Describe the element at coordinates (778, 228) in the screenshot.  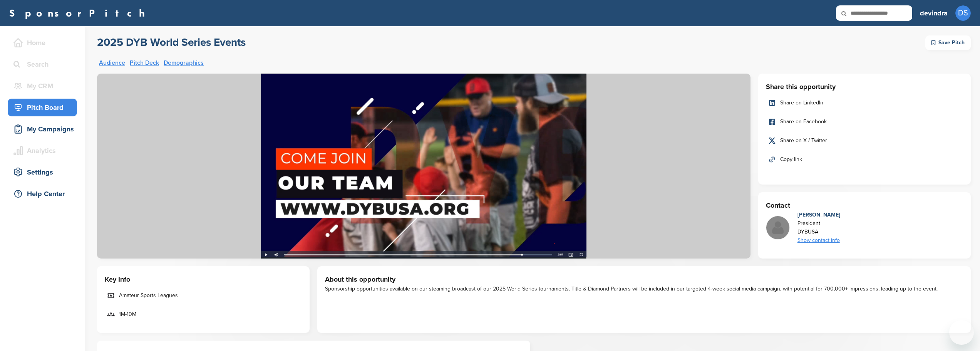
I see `img: Missing` at that location.